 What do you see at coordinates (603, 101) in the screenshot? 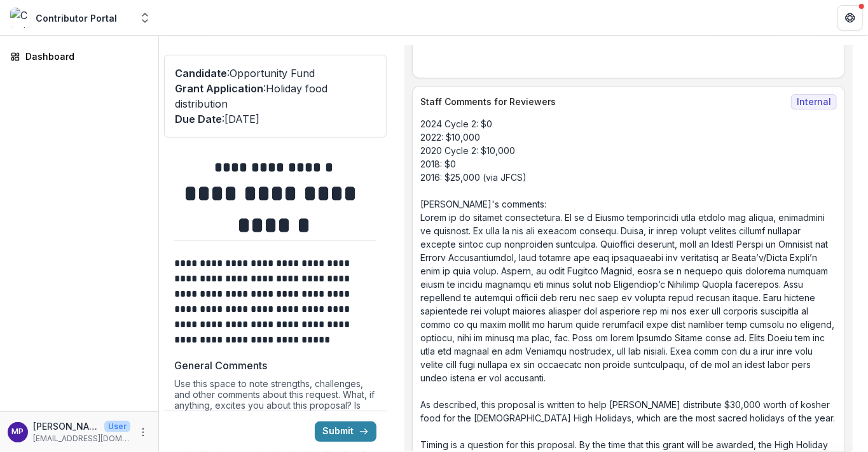
I see `p: Staff Comments for Reviewers` at bounding box center [603, 101].